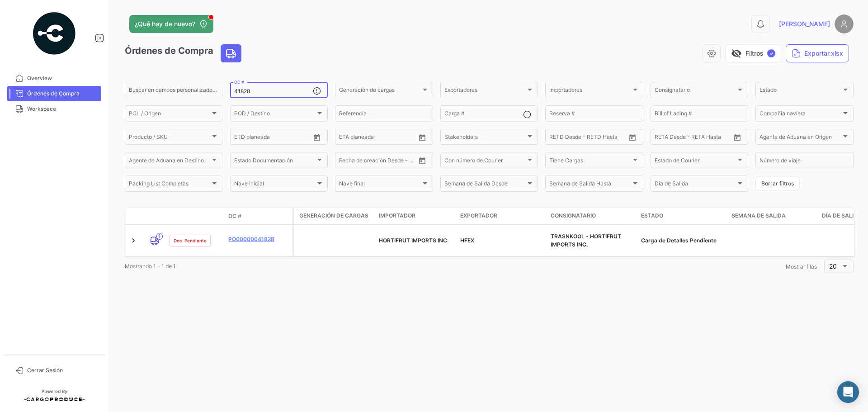 The height and width of the screenshot is (412, 868). I want to click on span: Estado de Courier, so click(696, 161).